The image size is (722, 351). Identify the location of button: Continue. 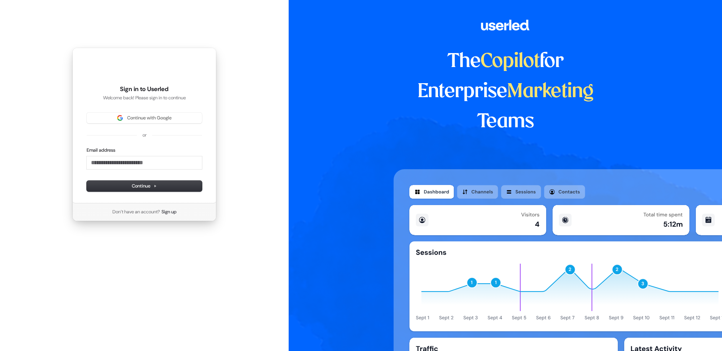
(144, 186).